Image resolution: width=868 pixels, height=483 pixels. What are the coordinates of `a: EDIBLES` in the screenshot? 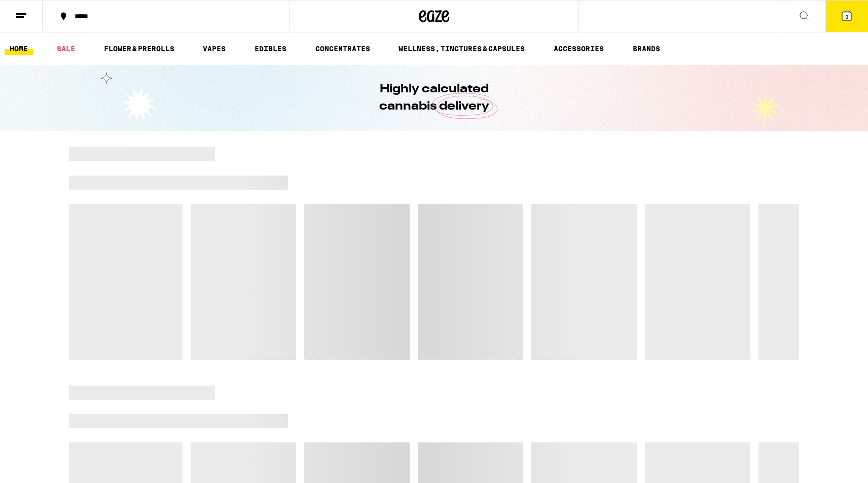 It's located at (270, 49).